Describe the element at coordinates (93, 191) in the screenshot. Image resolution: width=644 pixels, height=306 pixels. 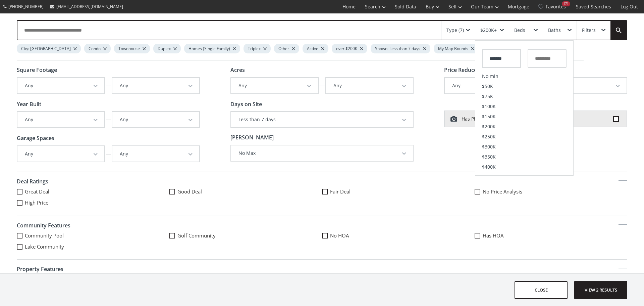
I see `label: Great Deal` at that location.